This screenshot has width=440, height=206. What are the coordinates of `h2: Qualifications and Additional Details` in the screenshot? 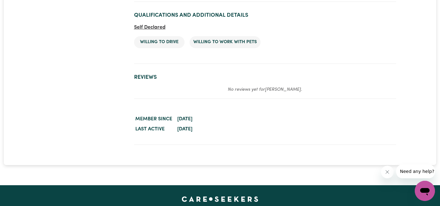 It's located at (265, 15).